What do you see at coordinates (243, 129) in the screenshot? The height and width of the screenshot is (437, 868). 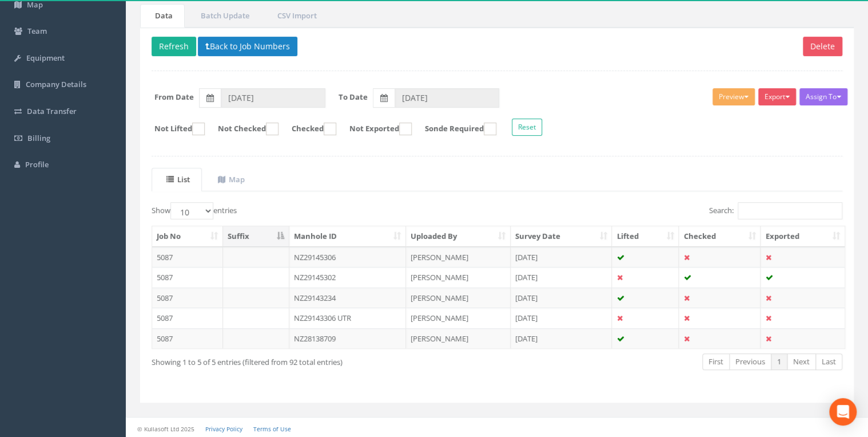 I see `label: Not Checked` at bounding box center [243, 129].